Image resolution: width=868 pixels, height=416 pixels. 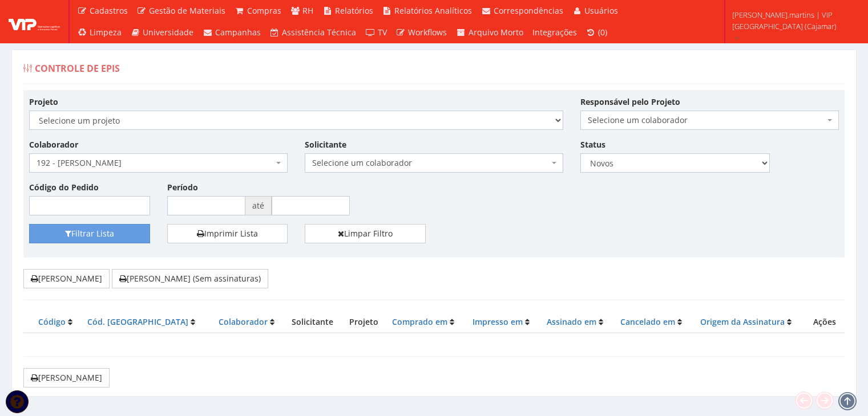 What do you see at coordinates (353, 10) in the screenshot?
I see `span: Relatórios` at bounding box center [353, 10].